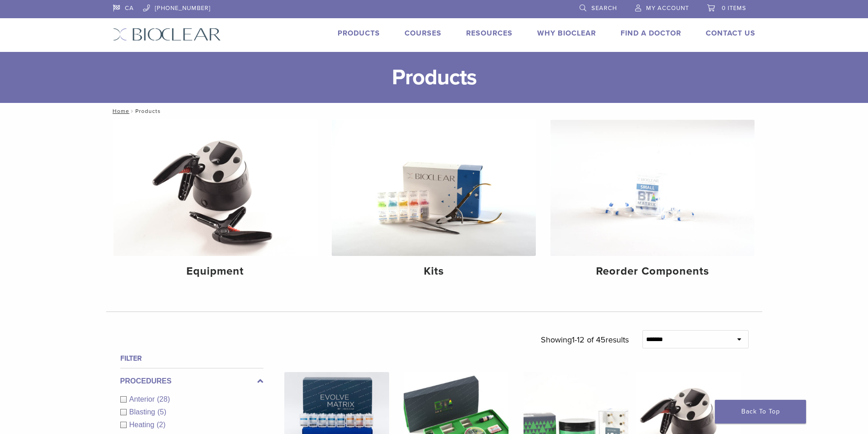  Describe the element at coordinates (166, 34) in the screenshot. I see `img: Bioclear` at that location.